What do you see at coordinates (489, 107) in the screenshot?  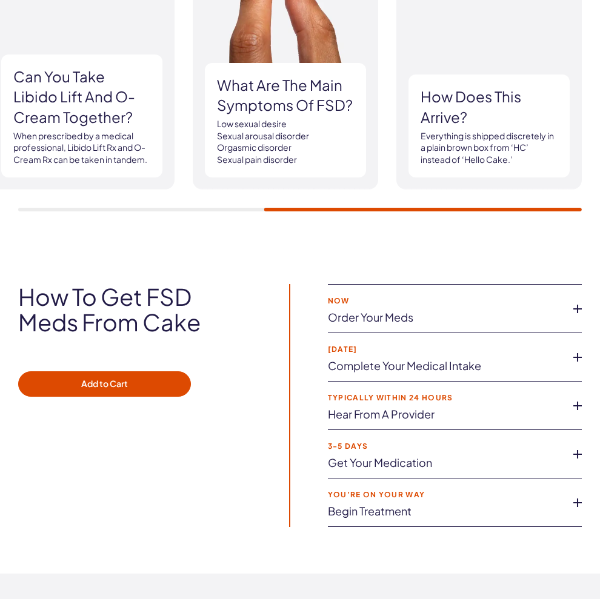 I see `h3: How does this arrive?` at bounding box center [489, 107].